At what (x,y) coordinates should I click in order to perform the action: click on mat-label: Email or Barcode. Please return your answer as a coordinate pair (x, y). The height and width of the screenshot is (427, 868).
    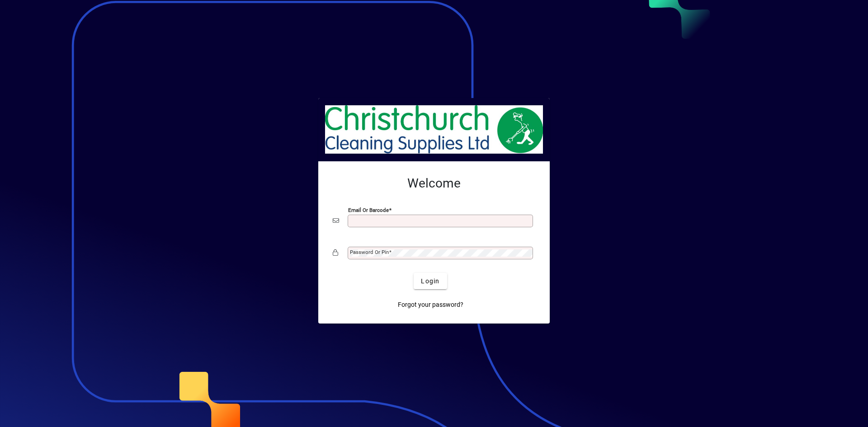
    Looking at the image, I should click on (369, 210).